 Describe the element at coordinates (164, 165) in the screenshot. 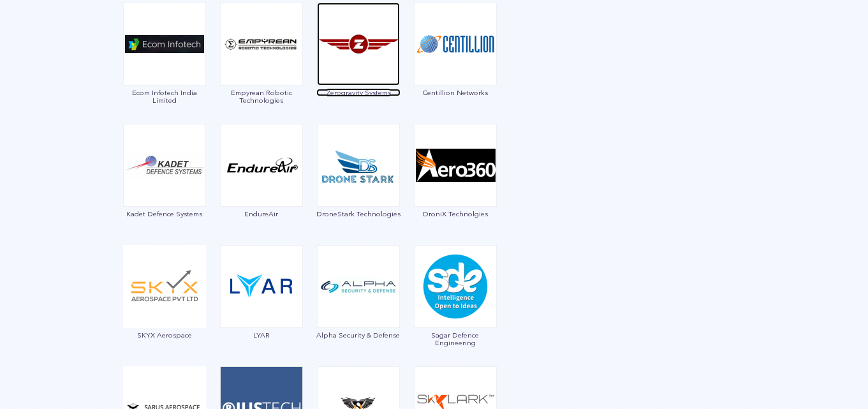

I see `img: ic_kadet.png` at that location.